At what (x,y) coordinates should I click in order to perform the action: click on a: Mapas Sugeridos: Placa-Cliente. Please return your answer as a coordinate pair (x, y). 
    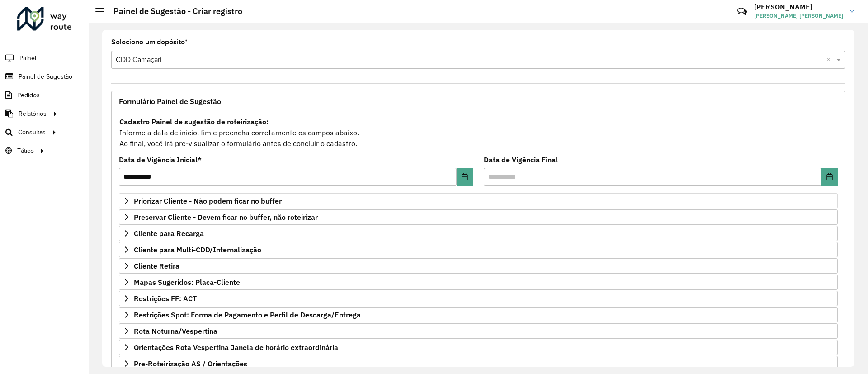
    Looking at the image, I should click on (479, 282).